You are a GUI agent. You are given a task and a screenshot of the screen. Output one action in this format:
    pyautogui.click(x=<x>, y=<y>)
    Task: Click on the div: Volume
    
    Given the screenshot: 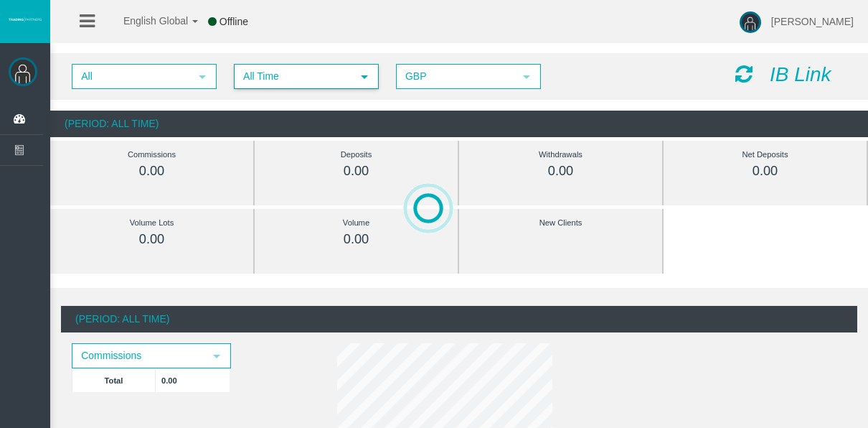 What is the action you would take?
    pyautogui.click(x=356, y=222)
    